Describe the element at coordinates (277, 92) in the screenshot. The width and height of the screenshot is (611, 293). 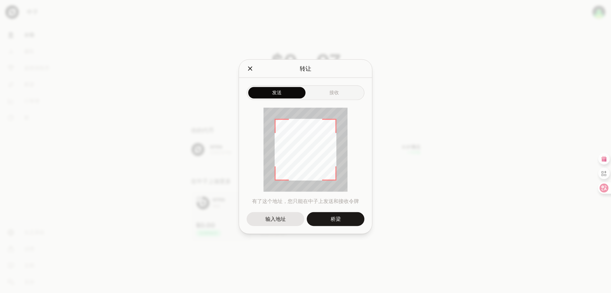
I see `font: 发送` at that location.